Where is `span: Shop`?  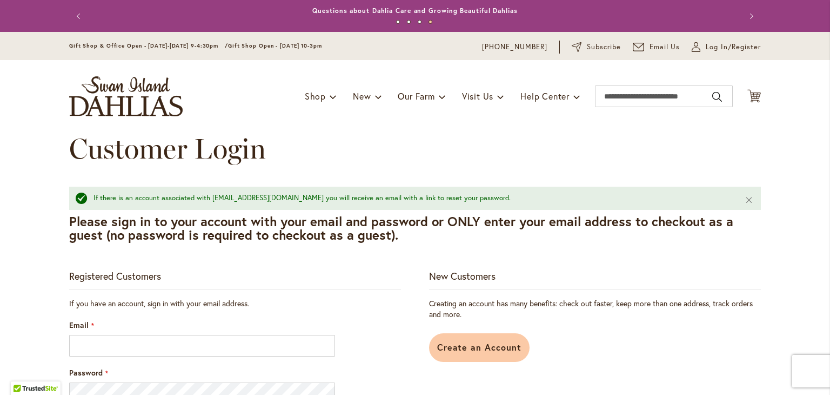 span: Shop is located at coordinates (315, 96).